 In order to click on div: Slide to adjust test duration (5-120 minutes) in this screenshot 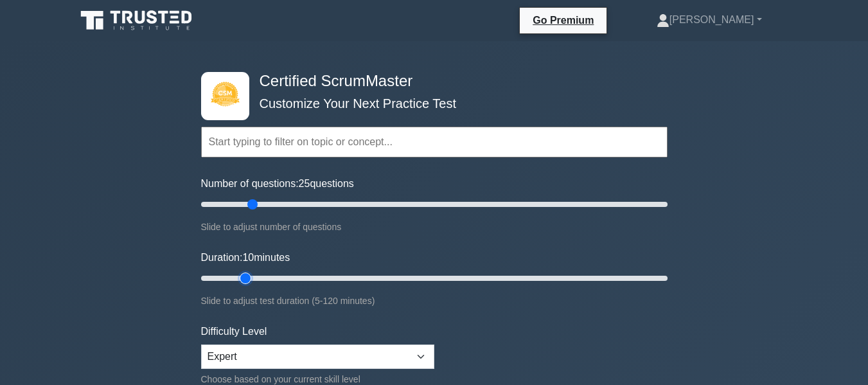, I will do `click(434, 301)`.